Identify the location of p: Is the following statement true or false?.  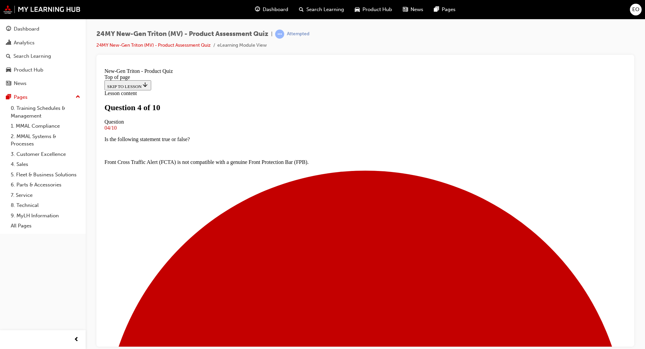
(263, 74).